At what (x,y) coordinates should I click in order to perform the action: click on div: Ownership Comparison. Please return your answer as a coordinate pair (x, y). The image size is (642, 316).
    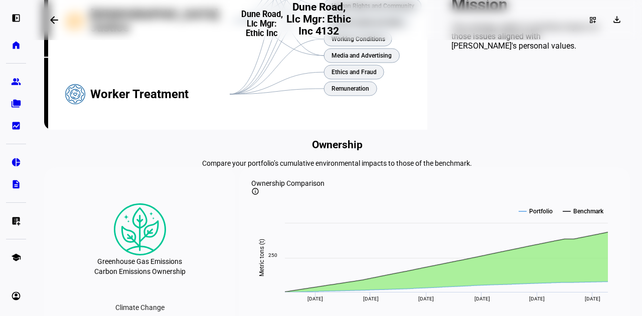
    Looking at the image, I should click on (434, 183).